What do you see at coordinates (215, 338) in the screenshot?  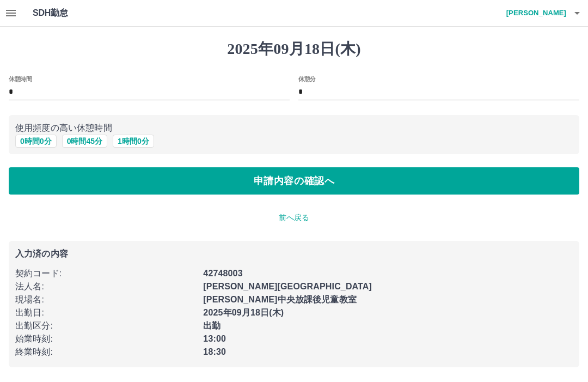 I see `b: 13:00` at bounding box center [215, 338].